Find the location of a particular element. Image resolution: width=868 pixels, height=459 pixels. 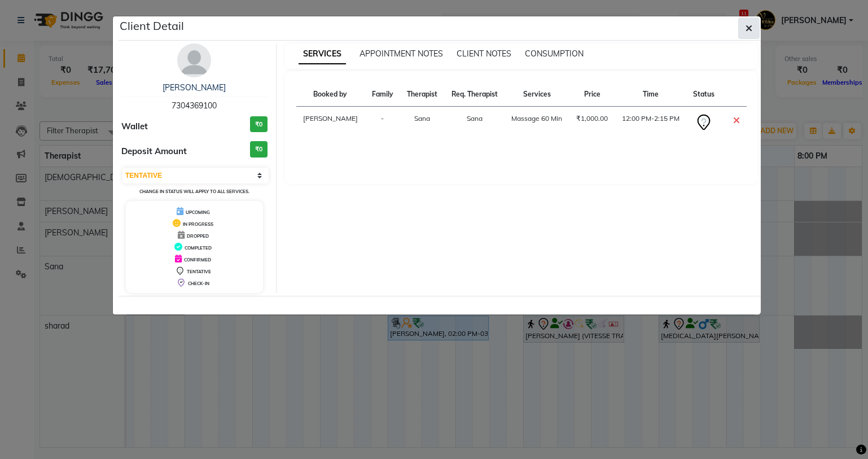

div: ₹1,000.00 is located at coordinates (592, 119).